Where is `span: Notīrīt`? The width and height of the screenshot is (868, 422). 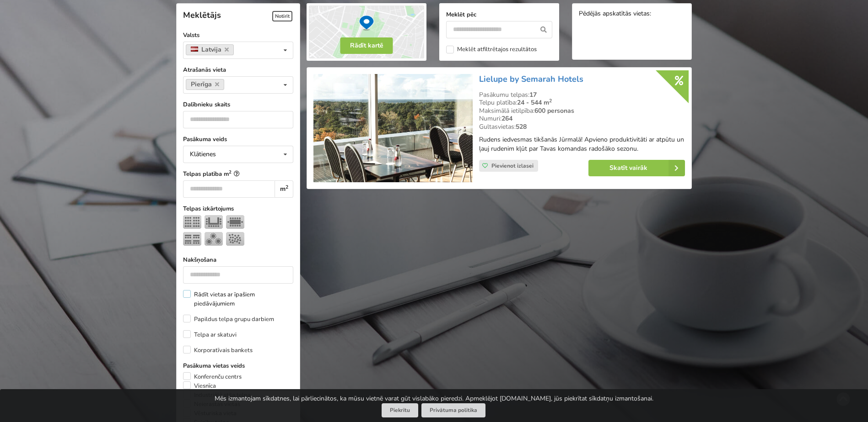
span: Notīrīt is located at coordinates (282, 16).